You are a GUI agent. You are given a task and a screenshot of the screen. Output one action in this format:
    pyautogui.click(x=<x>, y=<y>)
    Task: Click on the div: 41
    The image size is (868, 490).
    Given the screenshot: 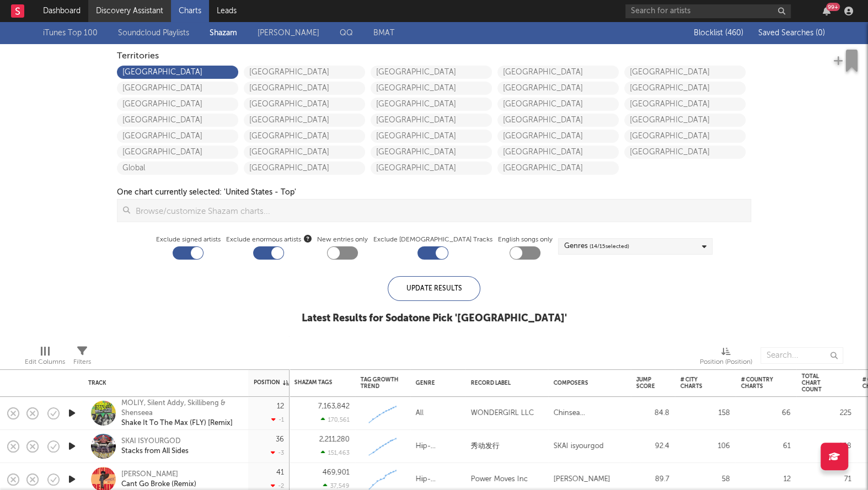 What is the action you would take?
    pyautogui.click(x=280, y=473)
    